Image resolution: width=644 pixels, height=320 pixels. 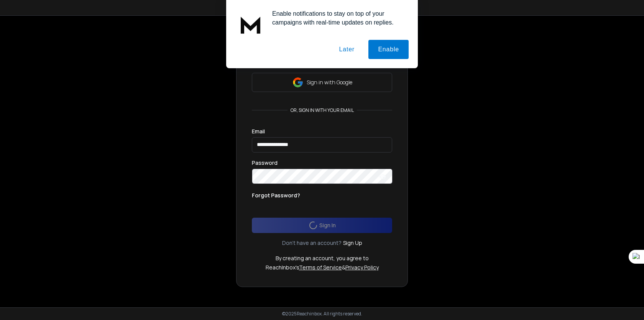 What do you see at coordinates (312, 243) in the screenshot?
I see `p: Don't have an account?` at bounding box center [312, 243].